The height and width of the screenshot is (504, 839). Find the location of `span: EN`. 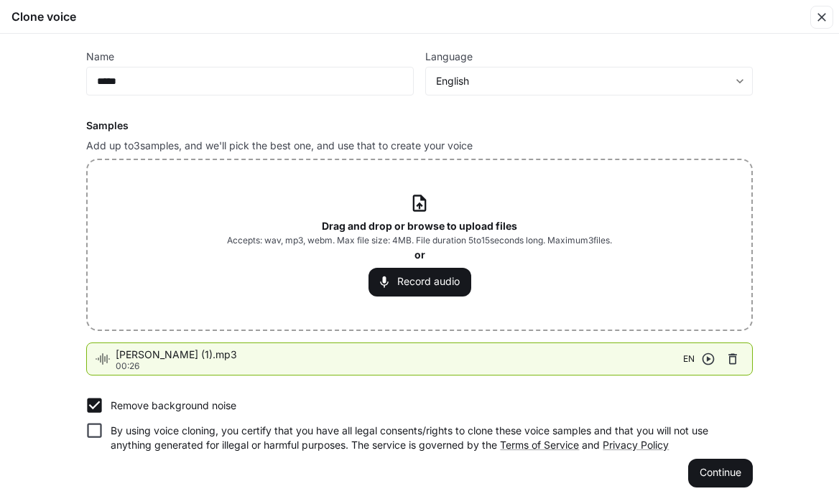

span: EN is located at coordinates (689, 359).